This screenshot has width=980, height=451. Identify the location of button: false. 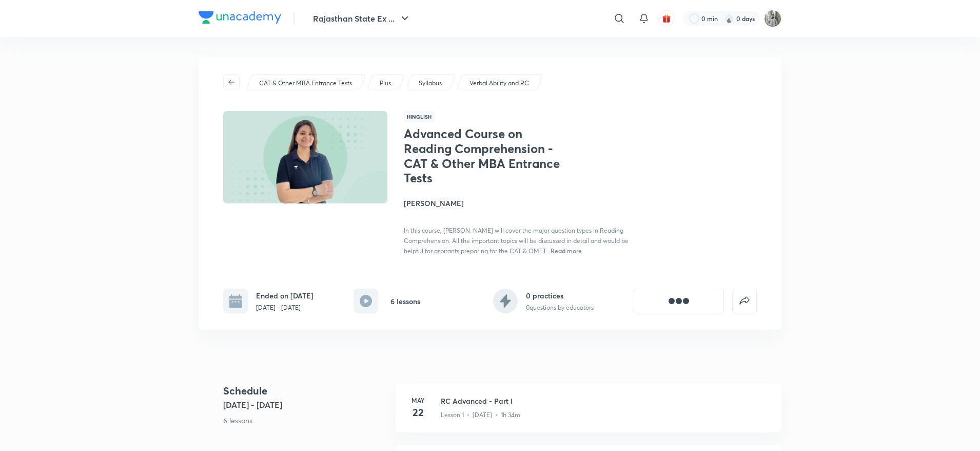
(745, 301).